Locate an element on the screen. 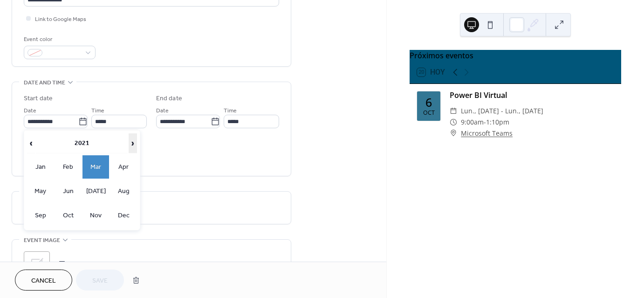  td: Dec is located at coordinates (123, 216).